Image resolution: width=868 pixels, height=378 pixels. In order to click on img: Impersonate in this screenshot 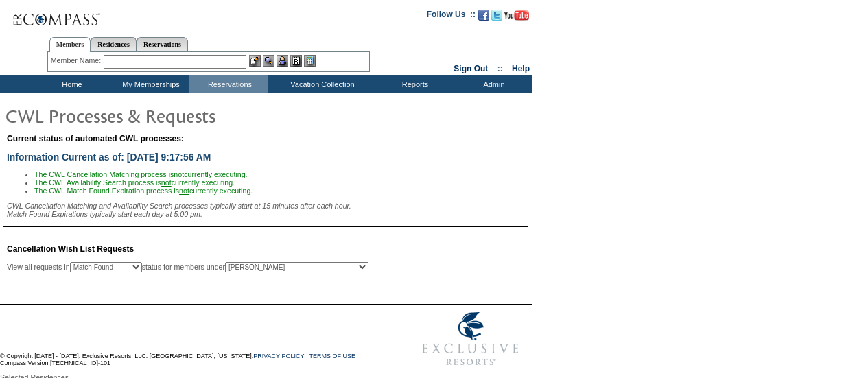, I will do `click(282, 61)`.